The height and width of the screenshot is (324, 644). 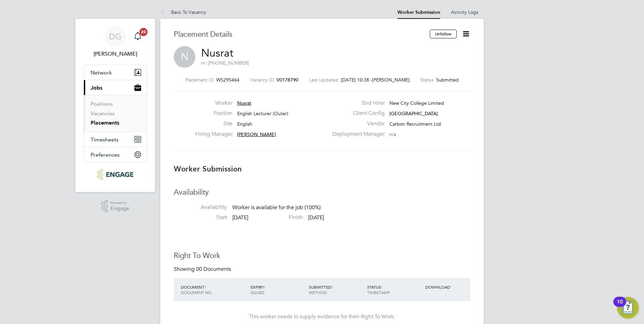 I want to click on label: Worker, so click(x=214, y=103).